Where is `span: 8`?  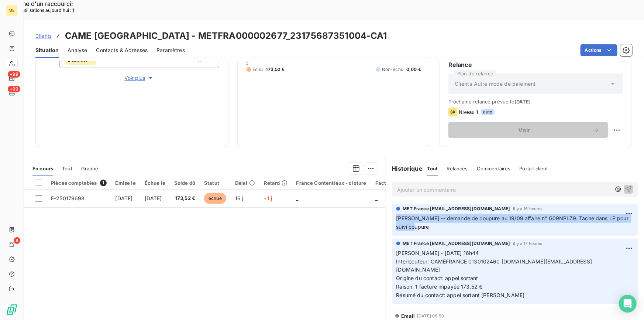 span: 8 is located at coordinates (17, 240).